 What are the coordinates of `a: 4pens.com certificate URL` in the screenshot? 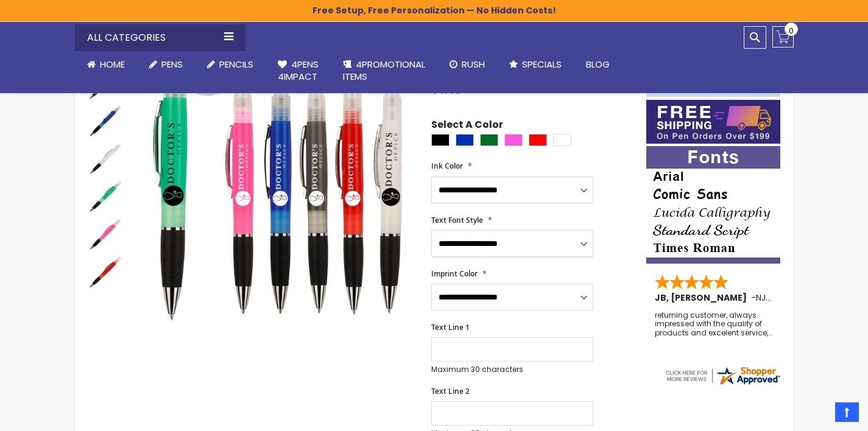 It's located at (722, 383).